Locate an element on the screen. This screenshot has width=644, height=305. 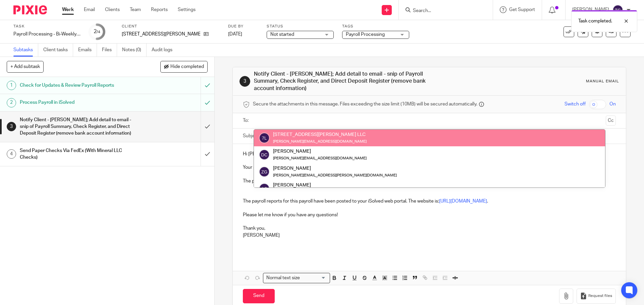
span: On is located at coordinates (612, 104).